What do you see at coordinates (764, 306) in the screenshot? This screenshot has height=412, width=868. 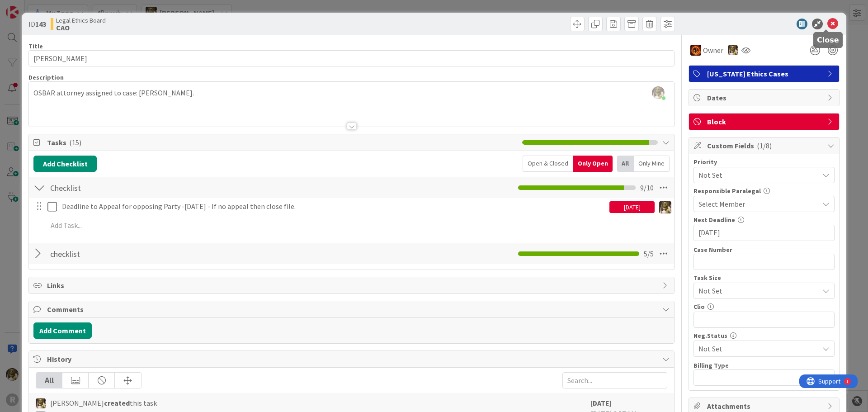 I see `div: Clio` at bounding box center [764, 306].